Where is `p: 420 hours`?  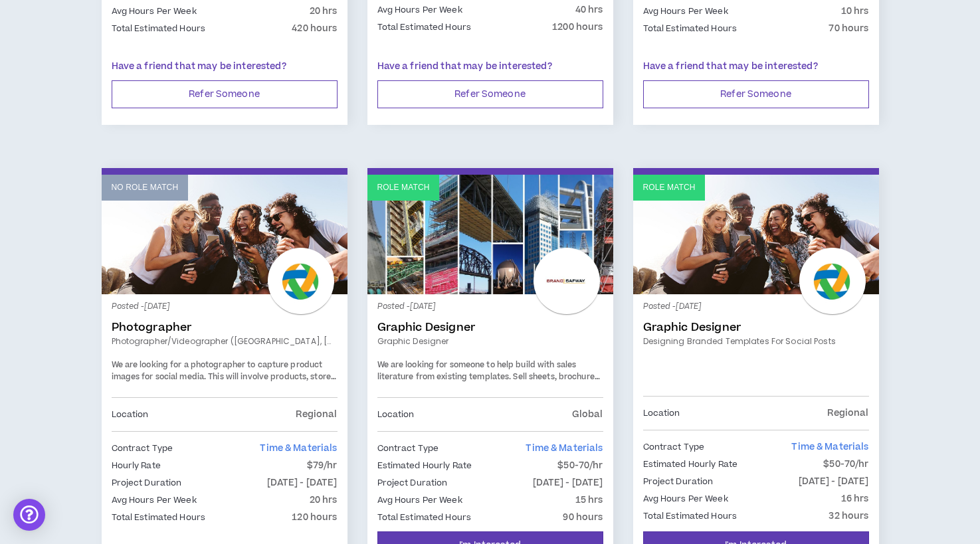
p: 420 hours is located at coordinates (314, 28).